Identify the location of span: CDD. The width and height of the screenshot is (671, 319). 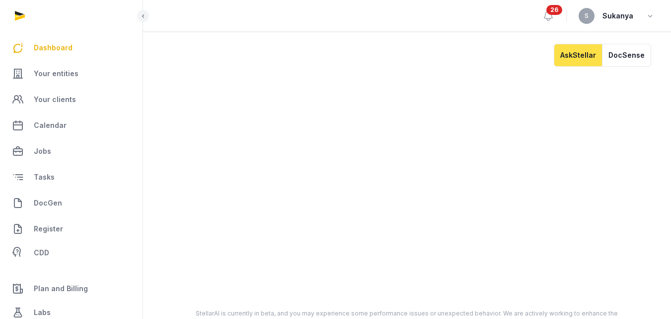
(41, 252).